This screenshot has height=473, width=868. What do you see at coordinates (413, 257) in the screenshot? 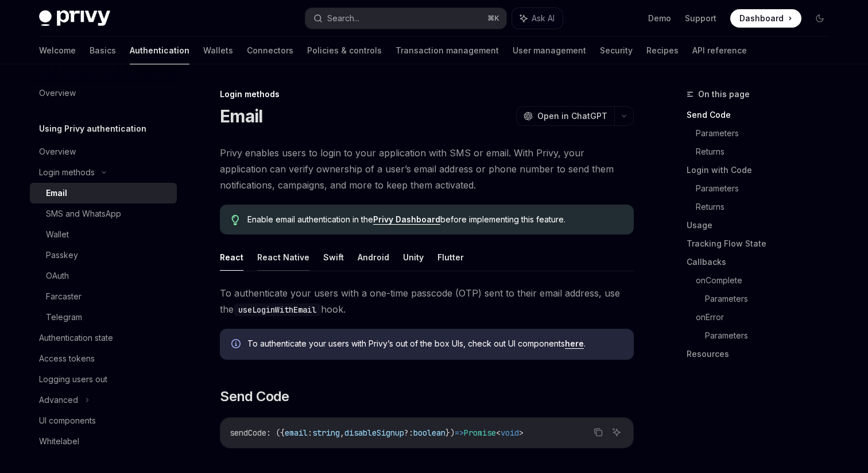
I see `button: Unity` at bounding box center [413, 257].